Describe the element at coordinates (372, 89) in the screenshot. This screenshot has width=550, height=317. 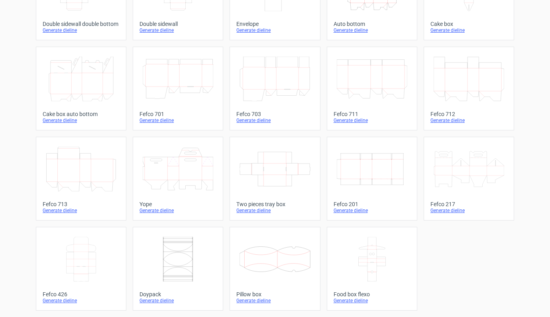
I see `a: Fefco 711Generate dieline` at that location.